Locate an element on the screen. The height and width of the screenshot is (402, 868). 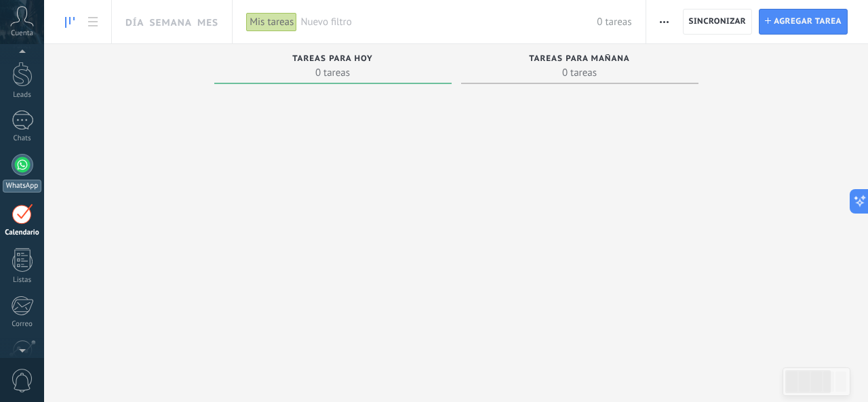
span: Nuevo filtro is located at coordinates (448, 22).